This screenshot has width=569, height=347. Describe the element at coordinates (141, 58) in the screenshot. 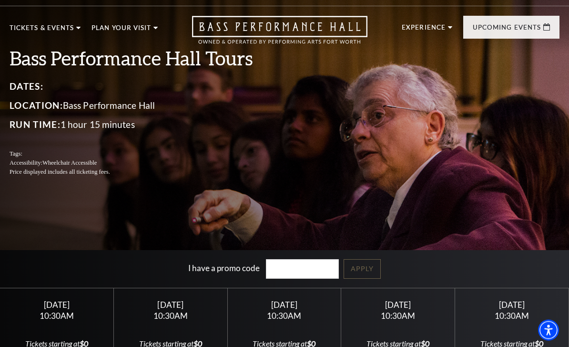

I see `h3: Bass Performance Hall Tours` at that location.